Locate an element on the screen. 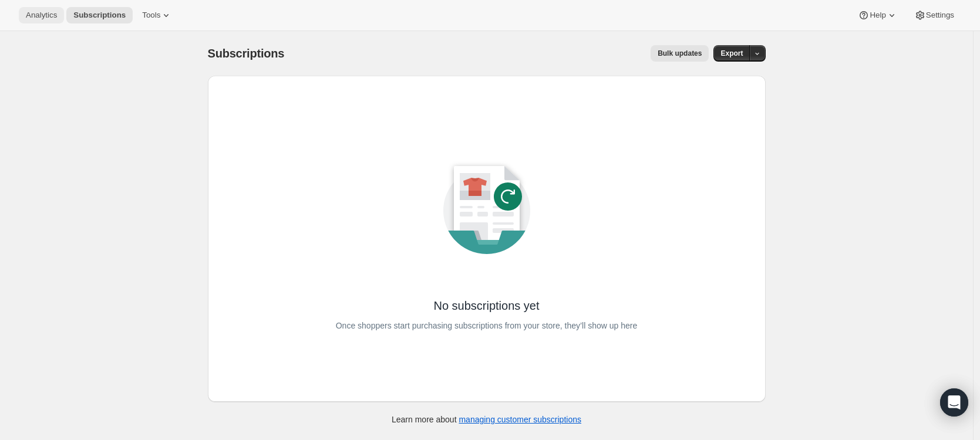 This screenshot has height=440, width=980. span: Analytics is located at coordinates (41, 15).